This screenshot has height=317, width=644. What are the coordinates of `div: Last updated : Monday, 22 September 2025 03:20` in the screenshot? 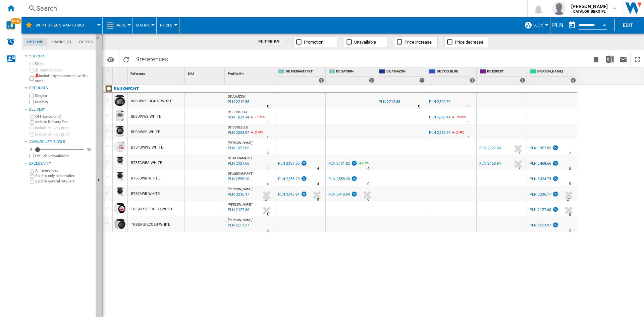 It's located at (238, 179).